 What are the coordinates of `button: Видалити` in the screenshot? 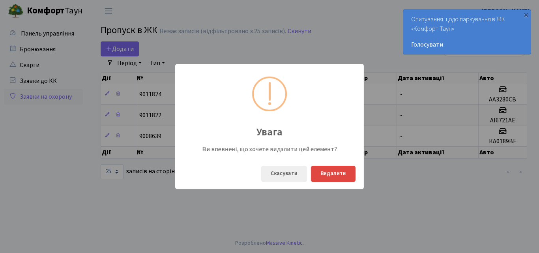 It's located at (333, 174).